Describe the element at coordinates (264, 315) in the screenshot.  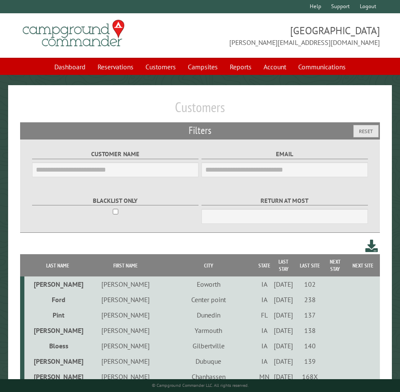
I see `td: FL` at that location.